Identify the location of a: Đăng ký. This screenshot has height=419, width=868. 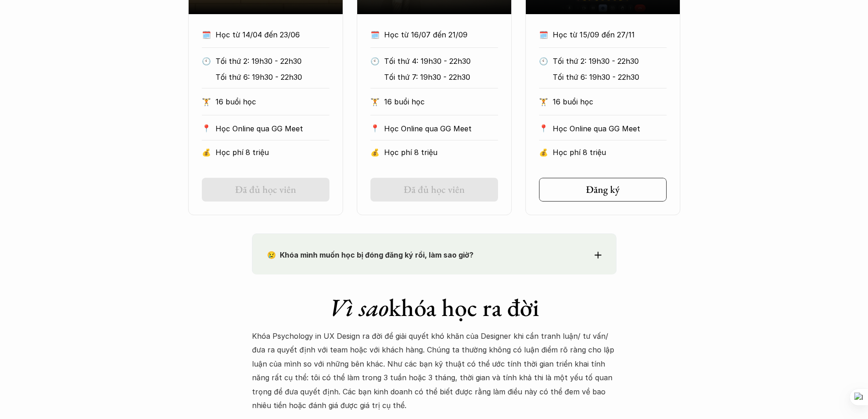
(603, 190).